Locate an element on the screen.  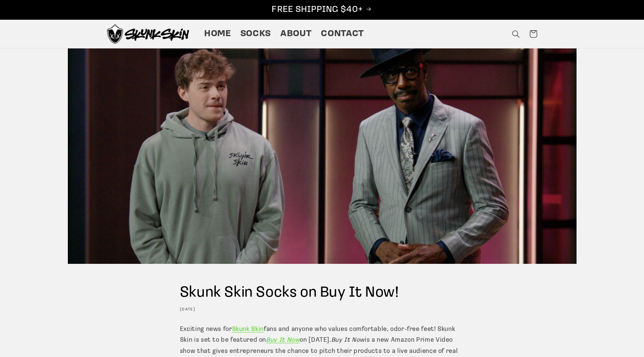
p: FREE SHIPPING $40+ is located at coordinates (322, 9).